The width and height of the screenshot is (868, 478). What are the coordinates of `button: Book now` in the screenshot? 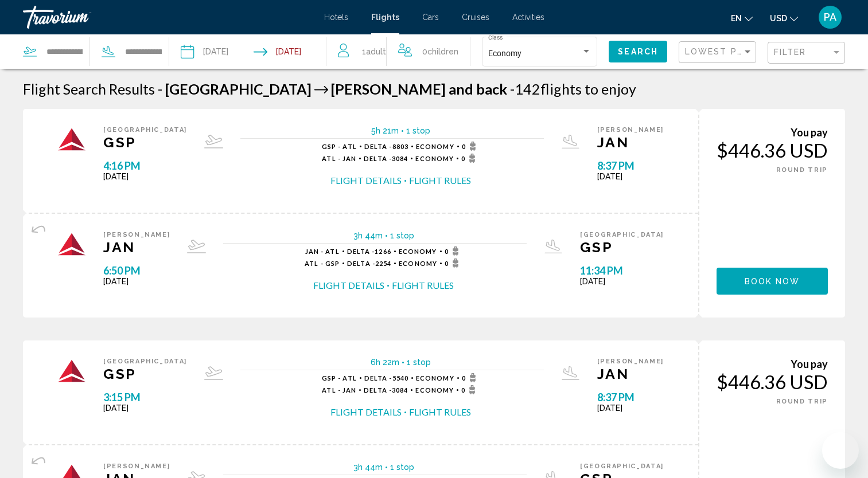 It's located at (772, 281).